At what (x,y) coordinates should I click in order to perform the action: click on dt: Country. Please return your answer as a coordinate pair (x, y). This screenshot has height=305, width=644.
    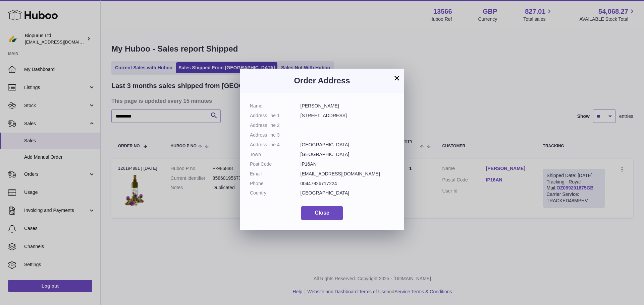
    Looking at the image, I should click on (275, 193).